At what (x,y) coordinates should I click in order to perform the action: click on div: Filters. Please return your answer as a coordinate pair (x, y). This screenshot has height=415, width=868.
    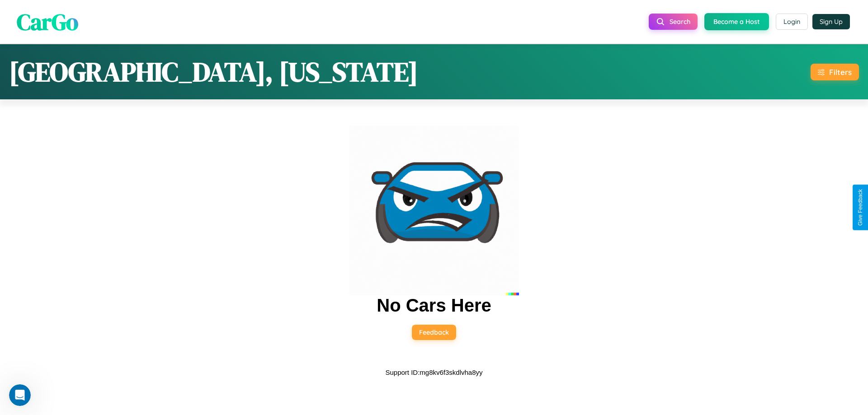
    Looking at the image, I should click on (840, 72).